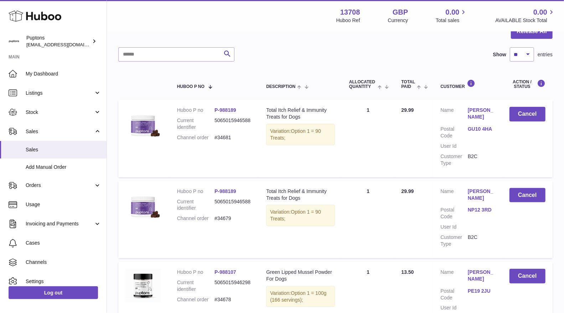  Describe the element at coordinates (362, 84) in the screenshot. I see `span: ALLOCATED Quantity` at that location.